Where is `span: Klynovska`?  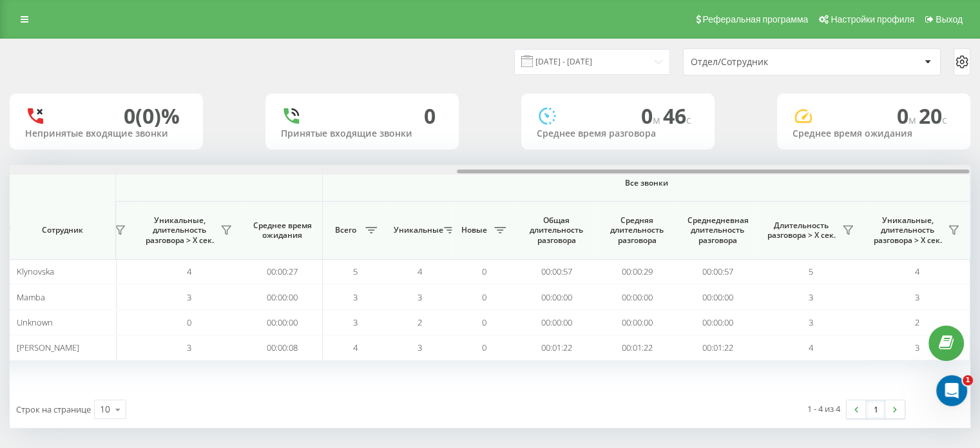
span: Klynovska is located at coordinates (35, 271).